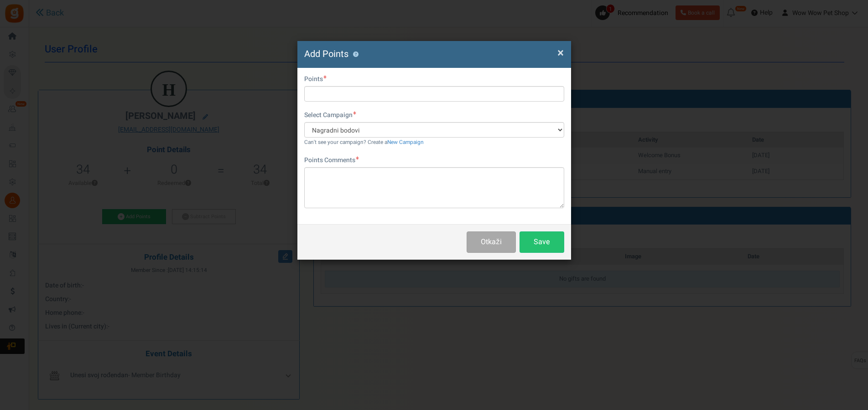  What do you see at coordinates (330, 116) in the screenshot?
I see `label: Select Campaign` at bounding box center [330, 116].